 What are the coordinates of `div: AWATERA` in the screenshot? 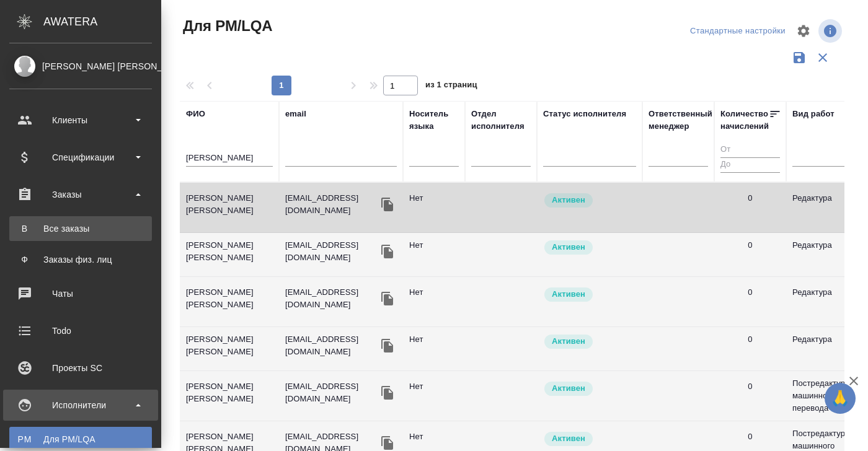 It's located at (102, 22).